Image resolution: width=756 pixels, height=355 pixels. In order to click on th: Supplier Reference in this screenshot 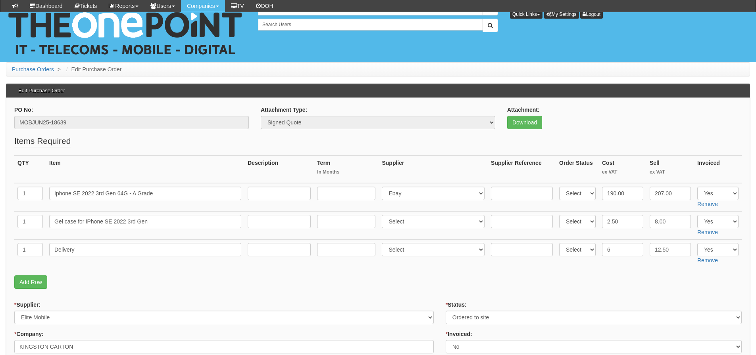, I will do `click(522, 169)`.